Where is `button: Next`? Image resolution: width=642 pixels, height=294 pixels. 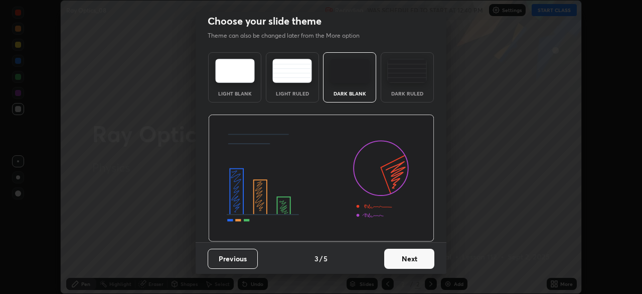 button: Next is located at coordinates (409, 258).